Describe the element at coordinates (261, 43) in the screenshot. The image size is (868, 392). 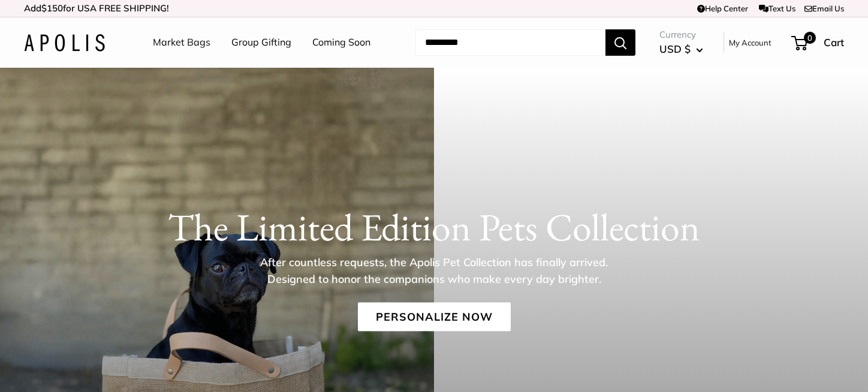
I see `a: Group Gifting` at that location.